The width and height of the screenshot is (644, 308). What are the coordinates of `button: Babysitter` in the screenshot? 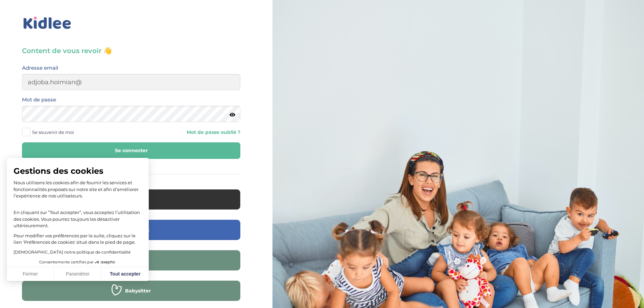 It's located at (131, 291).